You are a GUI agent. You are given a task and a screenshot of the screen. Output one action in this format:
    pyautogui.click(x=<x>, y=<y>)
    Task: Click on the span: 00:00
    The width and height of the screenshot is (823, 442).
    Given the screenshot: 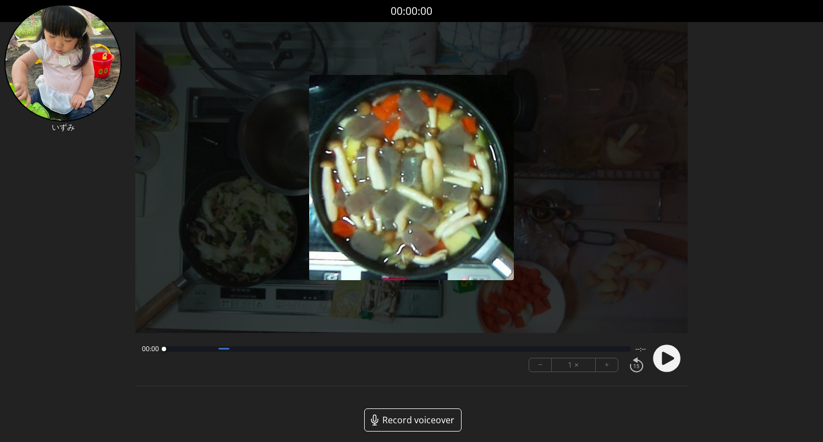 What is the action you would take?
    pyautogui.click(x=150, y=349)
    